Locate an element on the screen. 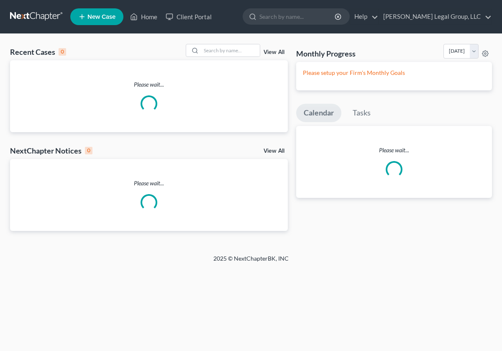  a: Help is located at coordinates (364, 17).